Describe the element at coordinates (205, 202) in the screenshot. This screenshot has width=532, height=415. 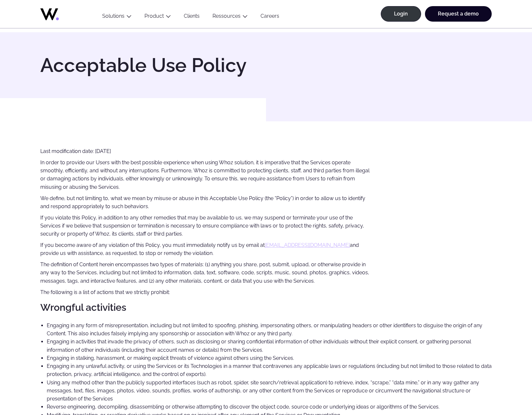
I see `p: We define, but not limiting to, what we mean by misuse or abuse in this Acceptable Use Policy (th...` at that location.